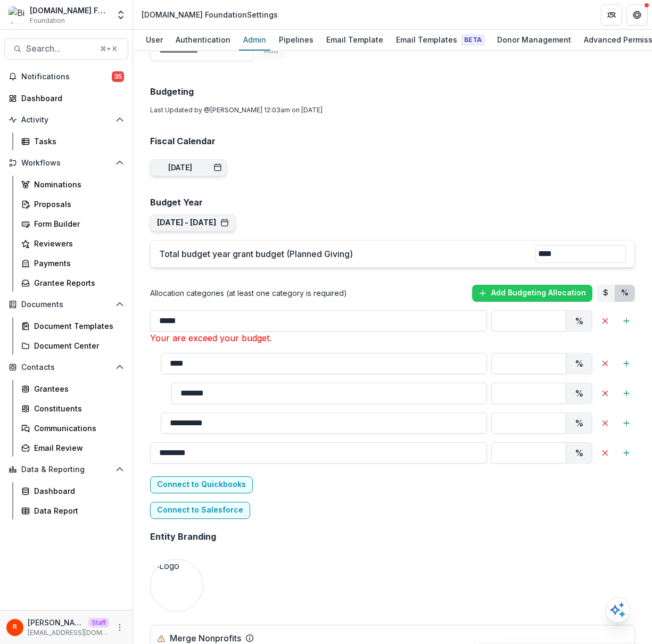 The height and width of the screenshot is (644, 652). What do you see at coordinates (73, 244) in the screenshot?
I see `a: Reviewers` at bounding box center [73, 244].